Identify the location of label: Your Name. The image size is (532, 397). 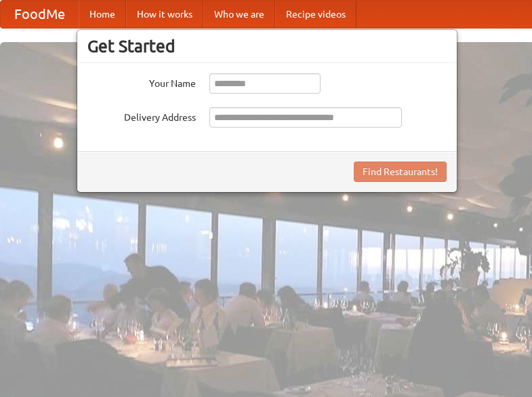
(142, 82).